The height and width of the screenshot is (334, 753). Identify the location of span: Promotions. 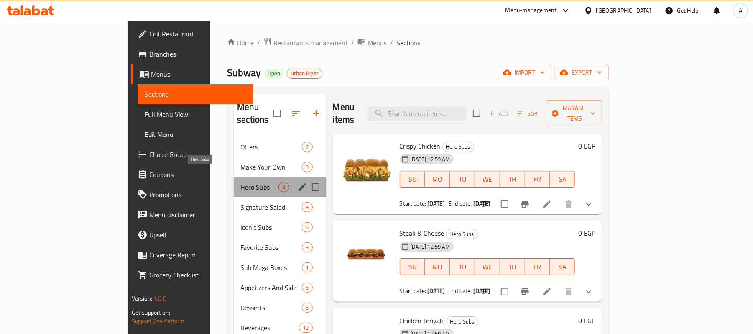
(198, 194).